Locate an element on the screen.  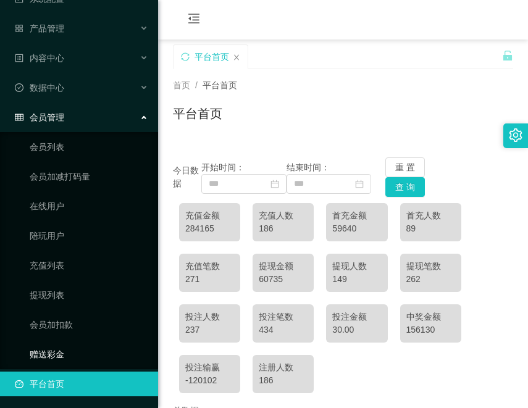
span: 会员管理 is located at coordinates (40, 117).